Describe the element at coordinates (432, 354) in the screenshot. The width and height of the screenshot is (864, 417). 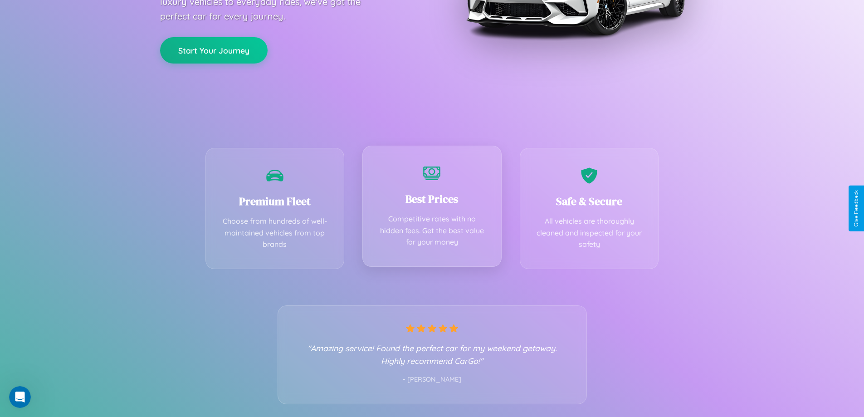
I see `p: "Amazing service! Found the perfect car for my weekend getaway. Highly recommend CarGo!"` at that location.